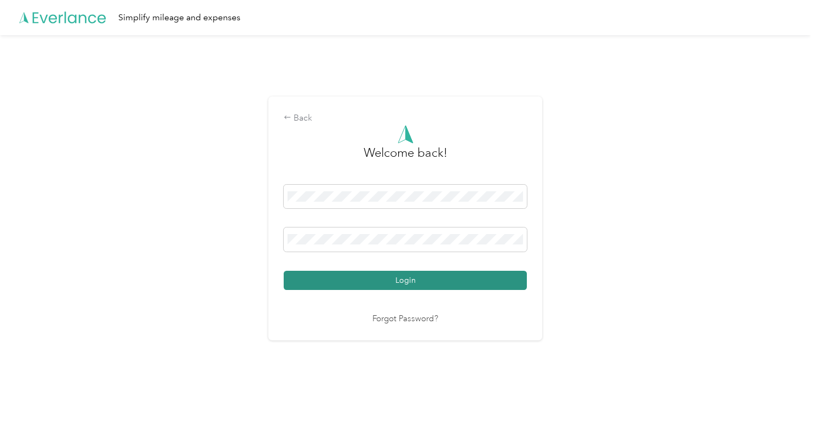 This screenshot has height=427, width=816. I want to click on h3: greeting, so click(405, 158).